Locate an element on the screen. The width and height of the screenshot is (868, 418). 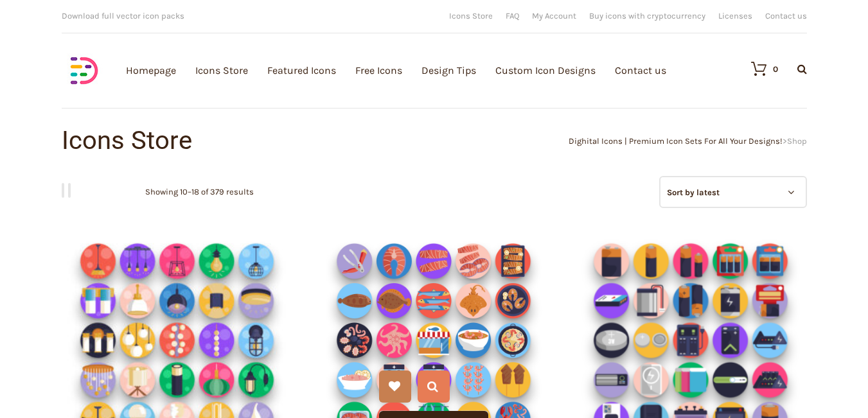
h1: Icons Store is located at coordinates (248, 141).